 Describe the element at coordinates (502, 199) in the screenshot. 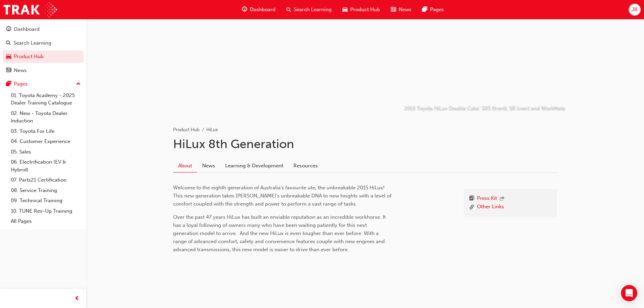

I see `span: outbound-icon` at that location.